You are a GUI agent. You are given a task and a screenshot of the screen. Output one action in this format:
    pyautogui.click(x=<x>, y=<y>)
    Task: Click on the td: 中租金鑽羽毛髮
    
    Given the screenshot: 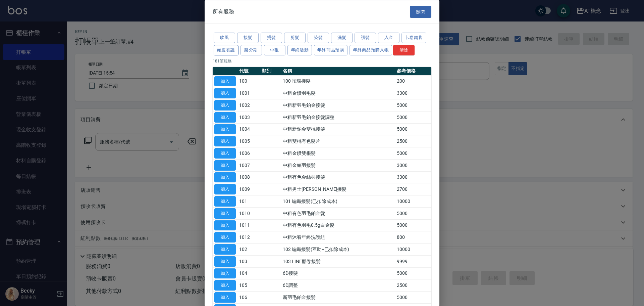 What is the action you would take?
    pyautogui.click(x=338, y=93)
    